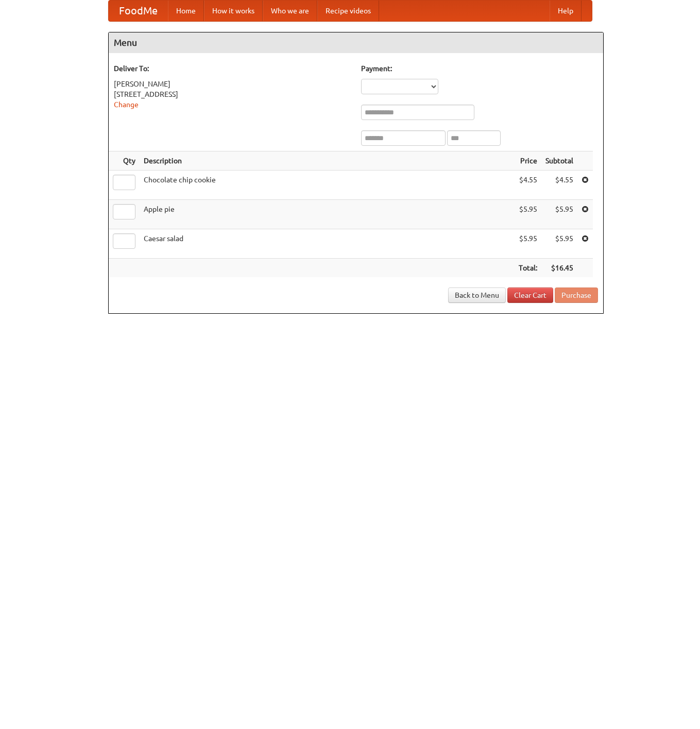 The height and width of the screenshot is (729, 700). Describe the element at coordinates (530, 296) in the screenshot. I see `a: Clear Cart` at that location.